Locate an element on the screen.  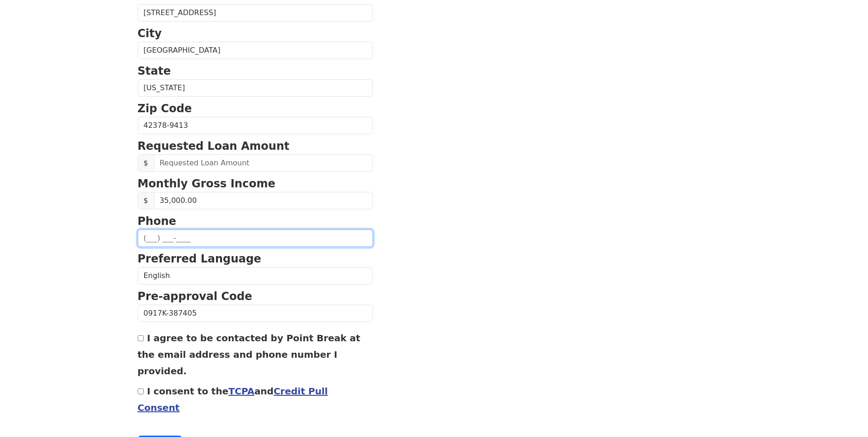
input: Pre-approval Code is located at coordinates (255, 314).